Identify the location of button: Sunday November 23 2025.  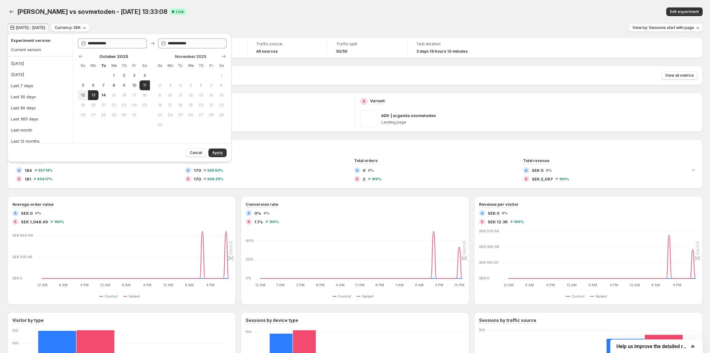
(160, 115).